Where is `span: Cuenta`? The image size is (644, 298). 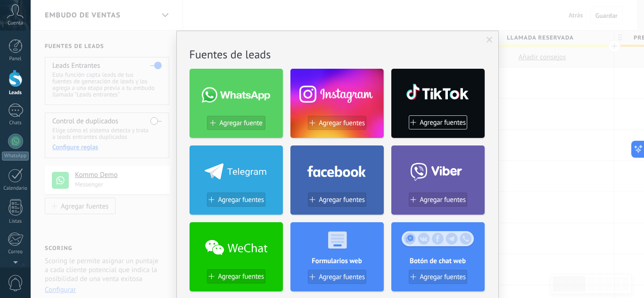
span: Cuenta is located at coordinates (15, 23).